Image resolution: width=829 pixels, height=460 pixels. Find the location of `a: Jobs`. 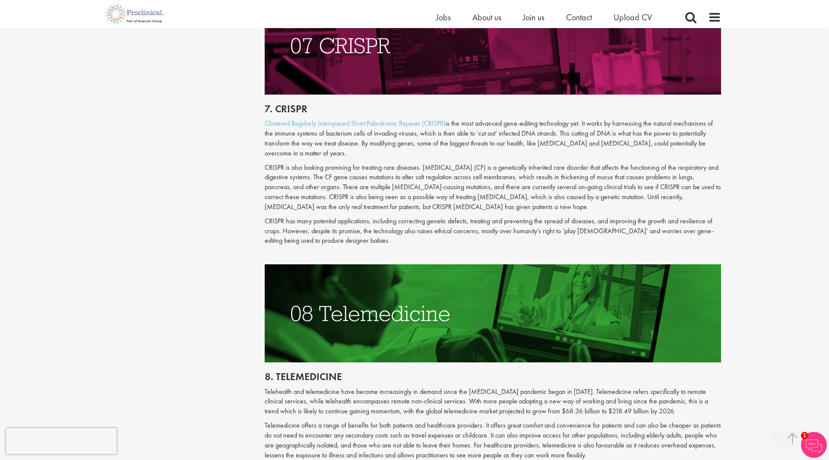

a: Jobs is located at coordinates (443, 17).